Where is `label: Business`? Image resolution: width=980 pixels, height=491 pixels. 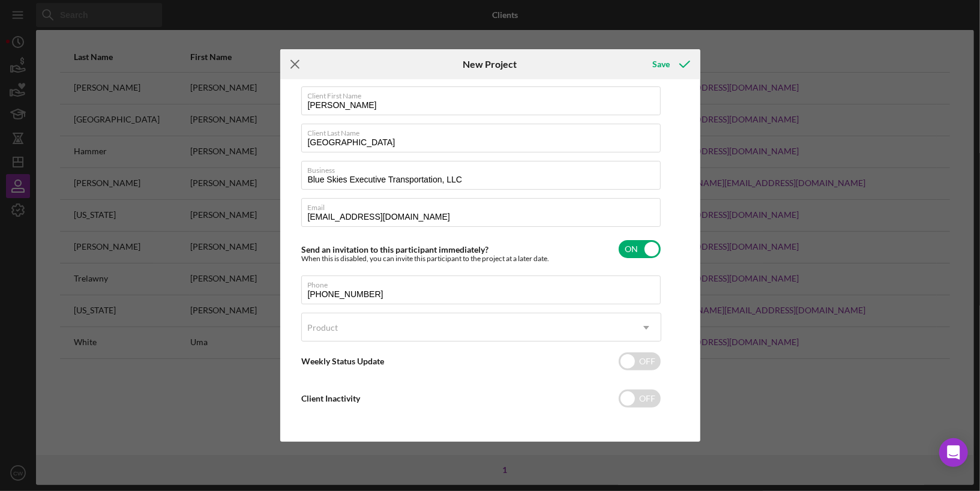
label: Business is located at coordinates (484, 168).